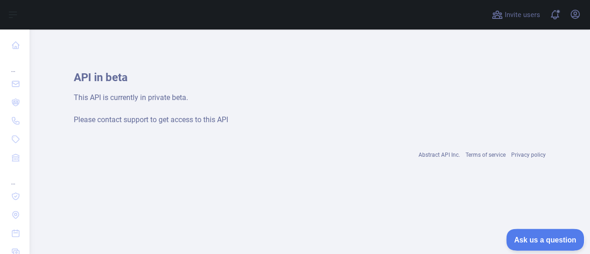 The height and width of the screenshot is (254, 590). Describe the element at coordinates (151, 119) in the screenshot. I see `span: Please contact support to get access to this API` at that location.